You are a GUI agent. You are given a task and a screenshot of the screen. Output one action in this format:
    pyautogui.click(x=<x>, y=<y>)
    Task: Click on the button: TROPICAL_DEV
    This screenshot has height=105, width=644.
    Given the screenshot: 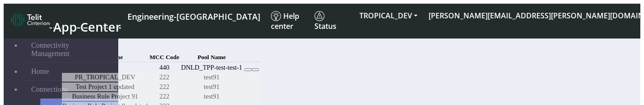 What is the action you would take?
    pyautogui.click(x=388, y=15)
    